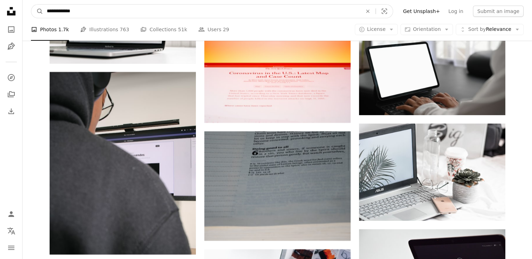 This screenshot has height=259, width=532. What do you see at coordinates (277, 74) in the screenshot?
I see `img: text` at bounding box center [277, 74].